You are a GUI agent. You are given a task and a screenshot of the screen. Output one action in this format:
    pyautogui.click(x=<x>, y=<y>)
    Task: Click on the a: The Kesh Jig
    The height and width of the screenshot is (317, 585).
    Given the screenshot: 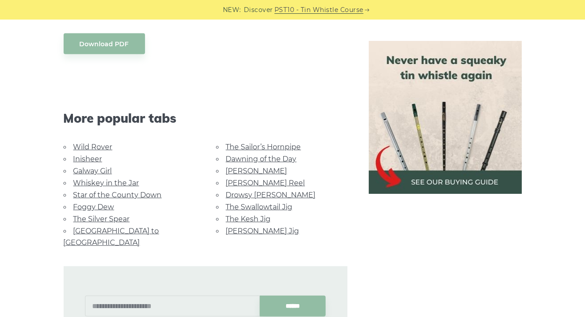 What is the action you would take?
    pyautogui.click(x=248, y=219)
    